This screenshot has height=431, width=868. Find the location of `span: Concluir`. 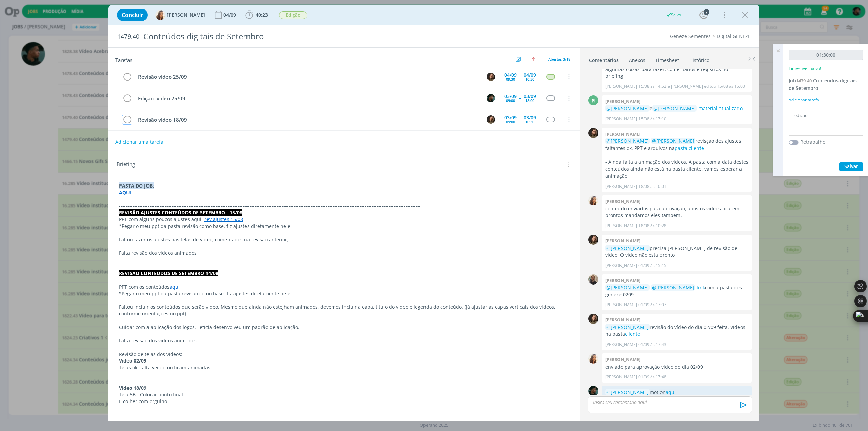

span: Concluir is located at coordinates (133, 15).